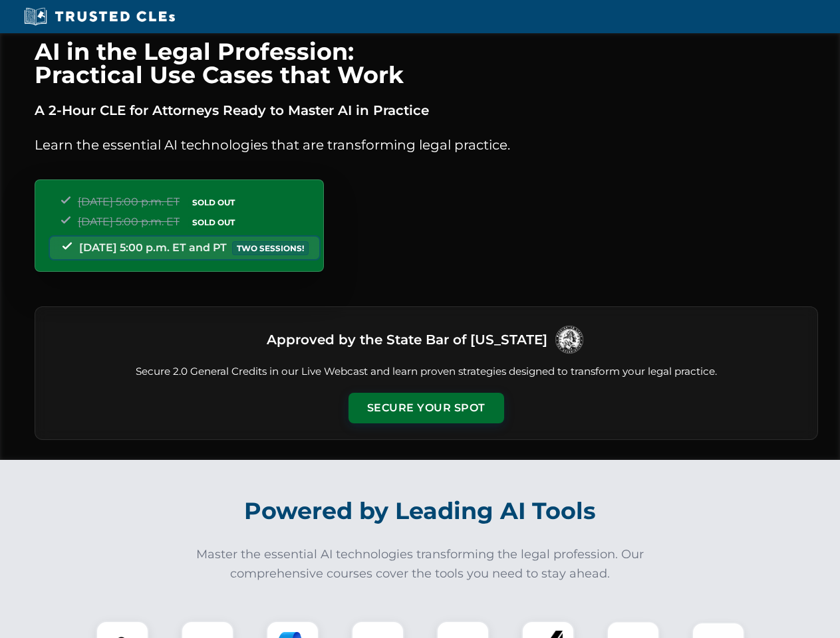 The height and width of the screenshot is (638, 840). Describe the element at coordinates (427, 371) in the screenshot. I see `p: Secure 2.0 General Credits in our Live Webcast and learn proven strategies designed to transform ...` at that location.